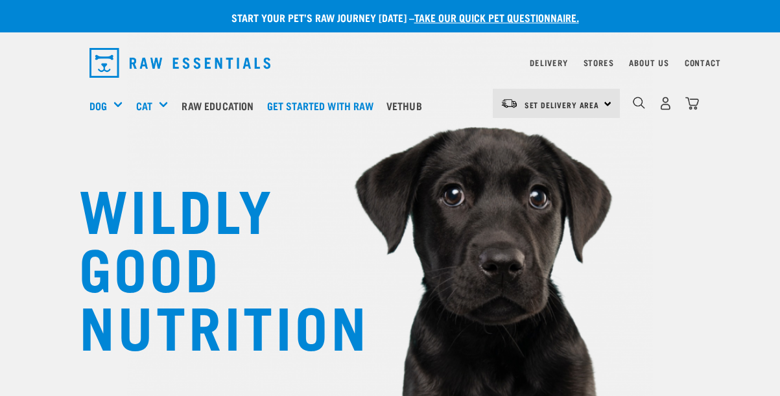 This screenshot has width=780, height=396. I want to click on a: Get started with Raw, so click(324, 106).